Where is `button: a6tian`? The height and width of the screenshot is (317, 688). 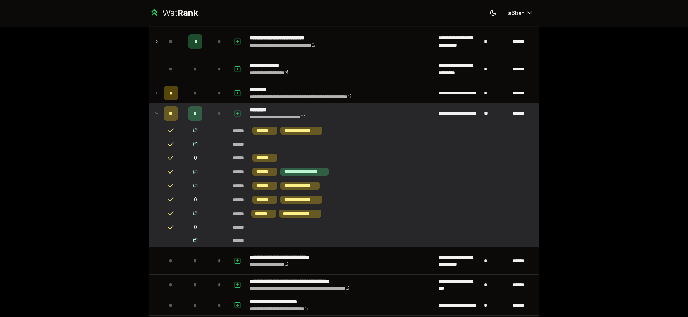
button: a6tian is located at coordinates (521, 13).